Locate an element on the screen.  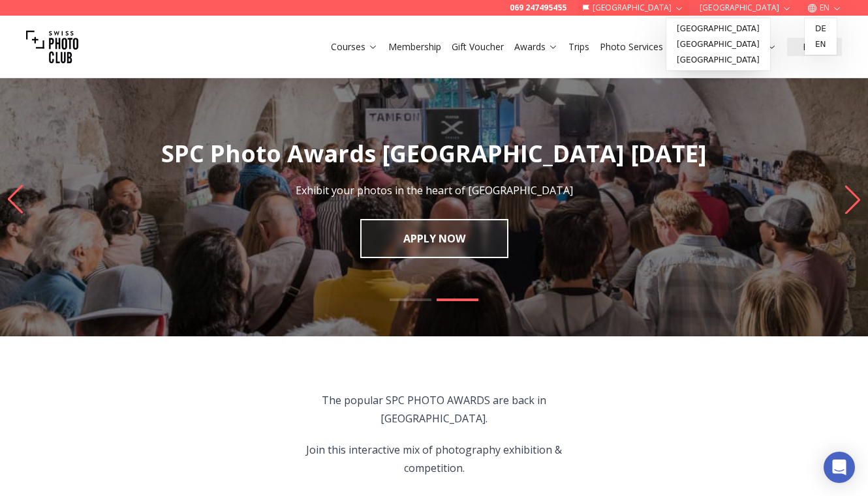
a: en is located at coordinates (820, 44).